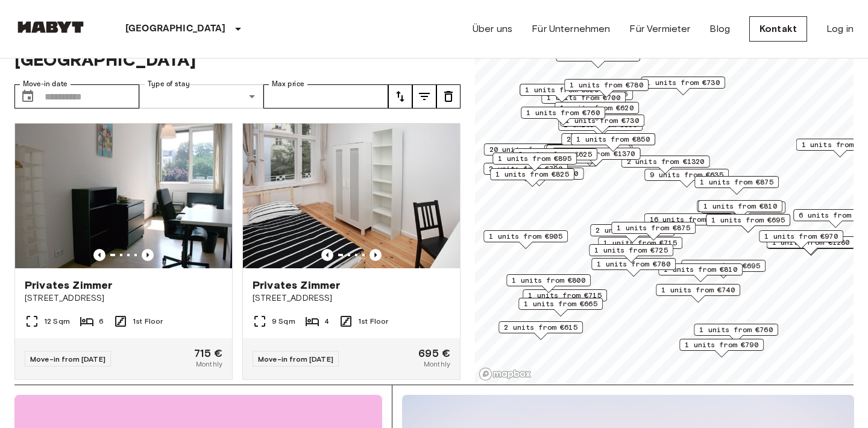  Describe the element at coordinates (653, 228) in the screenshot. I see `span: 1 units from €875` at that location.